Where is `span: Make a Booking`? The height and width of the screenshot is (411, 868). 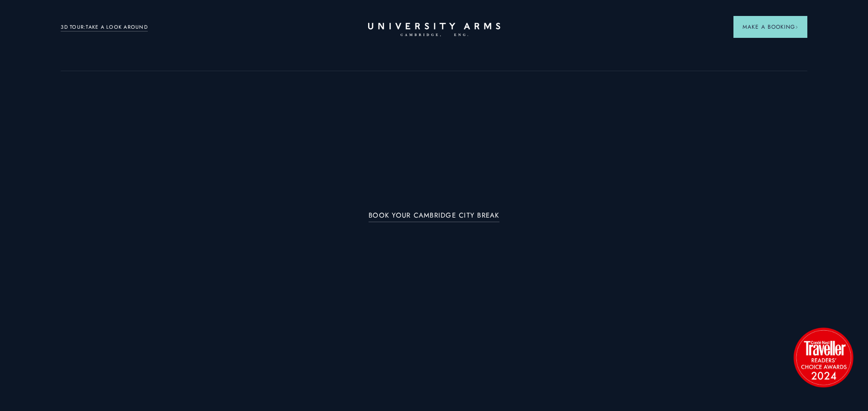
span: Make a Booking is located at coordinates (770, 27).